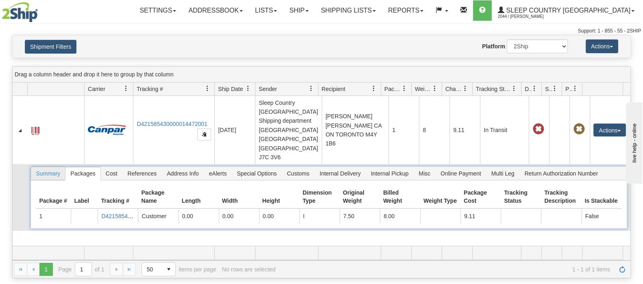 This screenshot has width=643, height=284. What do you see at coordinates (230, 89) in the screenshot?
I see `span: Ship Date` at bounding box center [230, 89].